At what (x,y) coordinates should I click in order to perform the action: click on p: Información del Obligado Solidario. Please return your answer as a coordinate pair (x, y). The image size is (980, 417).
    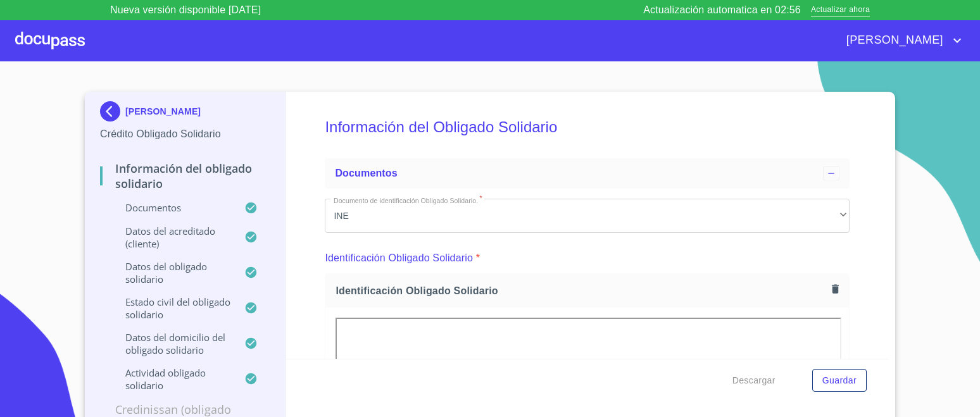
    Looking at the image, I should click on (185, 176).